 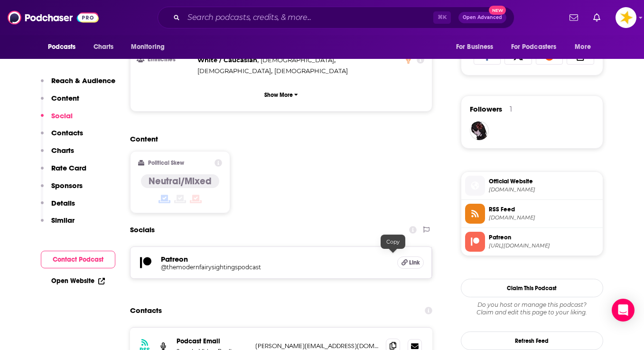 What do you see at coordinates (278, 138) in the screenshot?
I see `h2: Content` at bounding box center [278, 138].